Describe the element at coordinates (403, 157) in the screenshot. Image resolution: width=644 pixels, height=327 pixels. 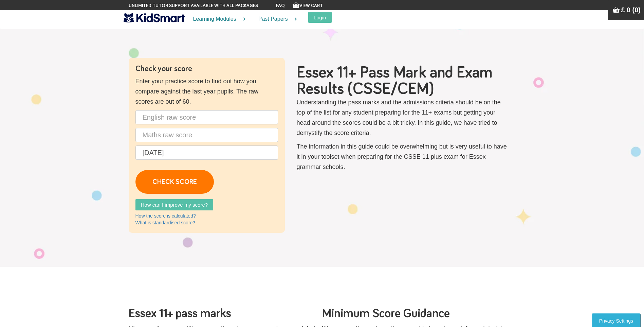
I see `p: The information in this guide could be overwhelming but is very useful to have it in your toolset...` at that location.